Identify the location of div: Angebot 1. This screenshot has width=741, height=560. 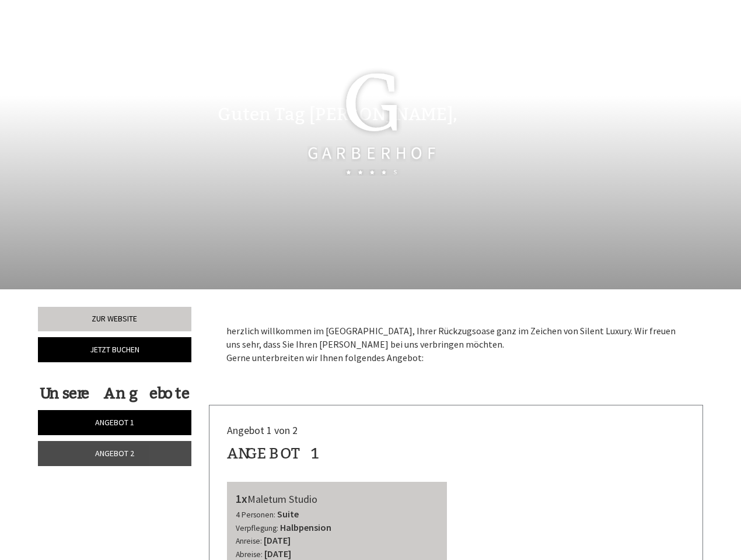
(274, 453).